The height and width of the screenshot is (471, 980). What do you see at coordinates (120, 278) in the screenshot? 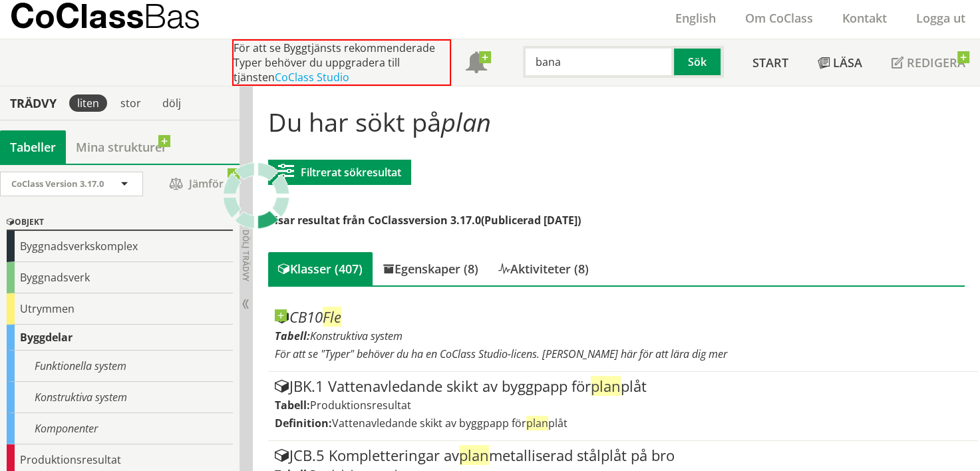
I see `div: Byggnadsverk` at bounding box center [120, 278].